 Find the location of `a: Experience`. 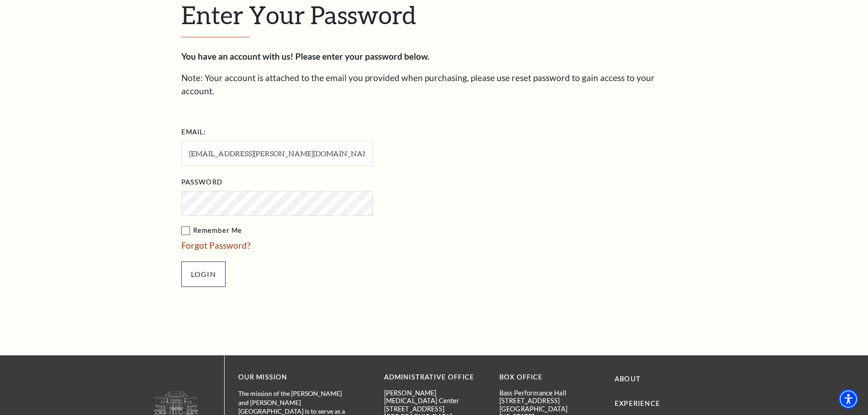

a: Experience is located at coordinates (638, 403).